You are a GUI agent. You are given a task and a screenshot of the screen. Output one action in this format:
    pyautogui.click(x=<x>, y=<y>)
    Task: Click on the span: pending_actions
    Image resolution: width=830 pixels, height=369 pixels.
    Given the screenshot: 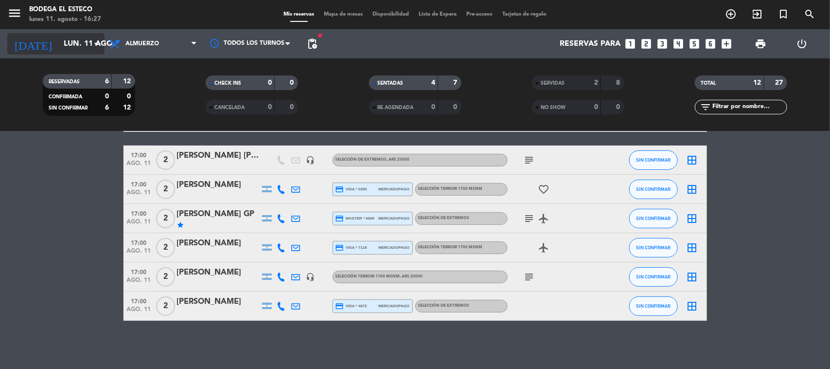 What is the action you would take?
    pyautogui.click(x=312, y=44)
    